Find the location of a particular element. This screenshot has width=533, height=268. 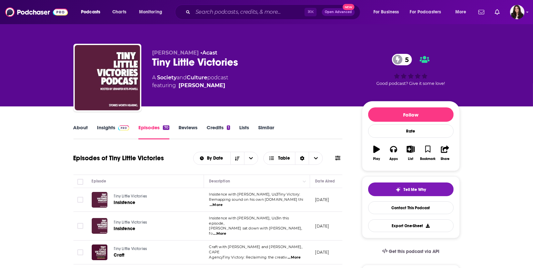

span: Charts is located at coordinates (119, 12).